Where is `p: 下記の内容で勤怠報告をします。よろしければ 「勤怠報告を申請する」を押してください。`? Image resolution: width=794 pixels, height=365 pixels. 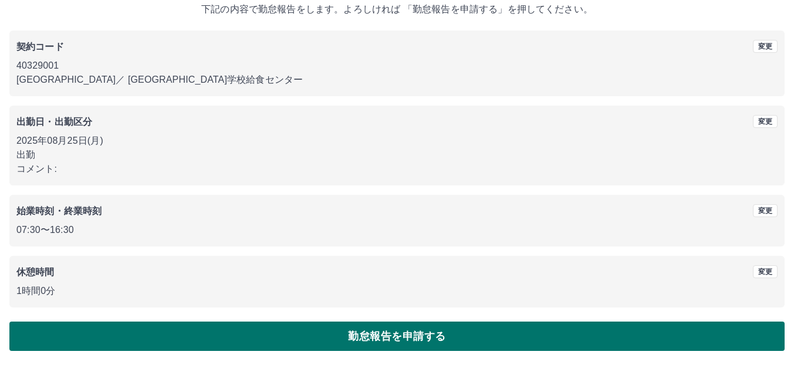
p: 下記の内容で勤怠報告をします。よろしければ 「勤怠報告を申請する」を押してください。 is located at coordinates (397, 9).